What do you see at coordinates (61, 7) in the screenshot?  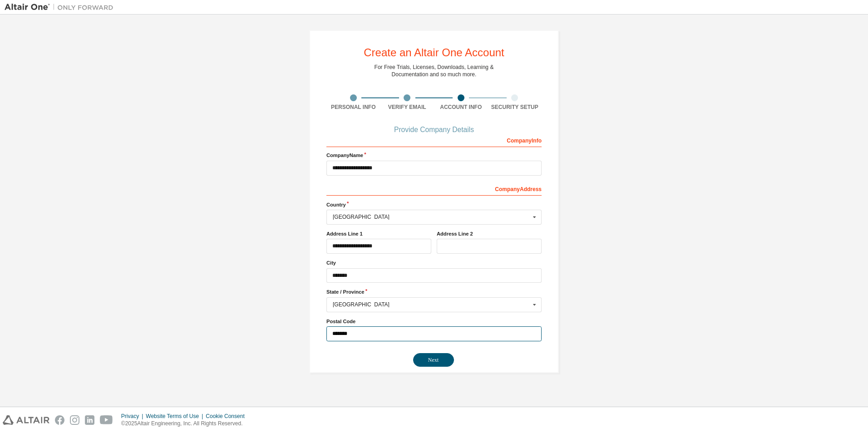 I see `img: Altair One` at bounding box center [61, 7].